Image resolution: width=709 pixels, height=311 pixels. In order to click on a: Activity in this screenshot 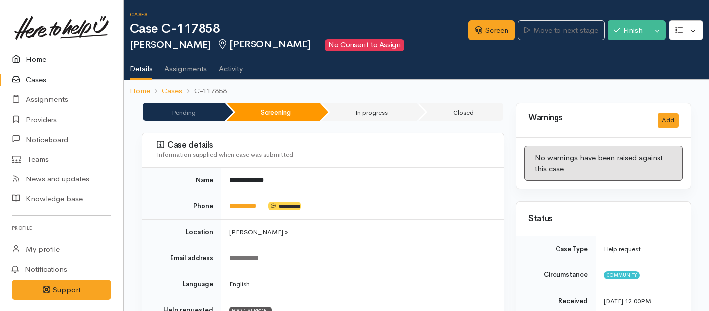, I will do `click(231, 65)`.